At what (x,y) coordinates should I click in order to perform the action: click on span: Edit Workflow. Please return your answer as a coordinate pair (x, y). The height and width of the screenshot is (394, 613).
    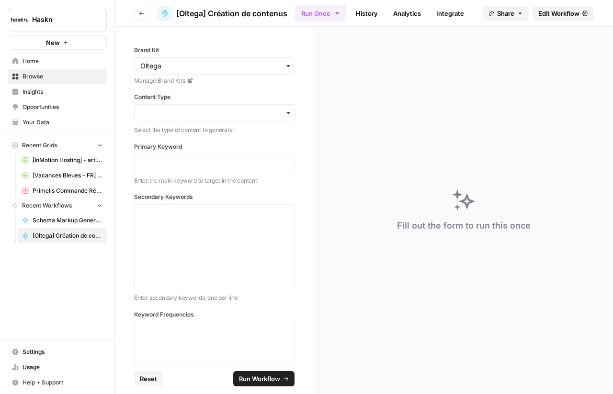
    Looking at the image, I should click on (559, 13).